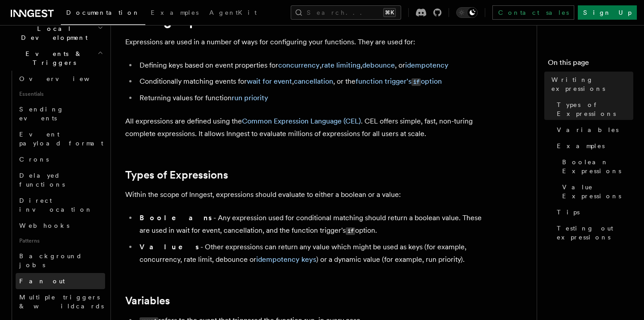 The image size is (644, 320). I want to click on p: Within the scope of Inngest, expressions should evaluate to either a boolean or a value:, so click(304, 194).